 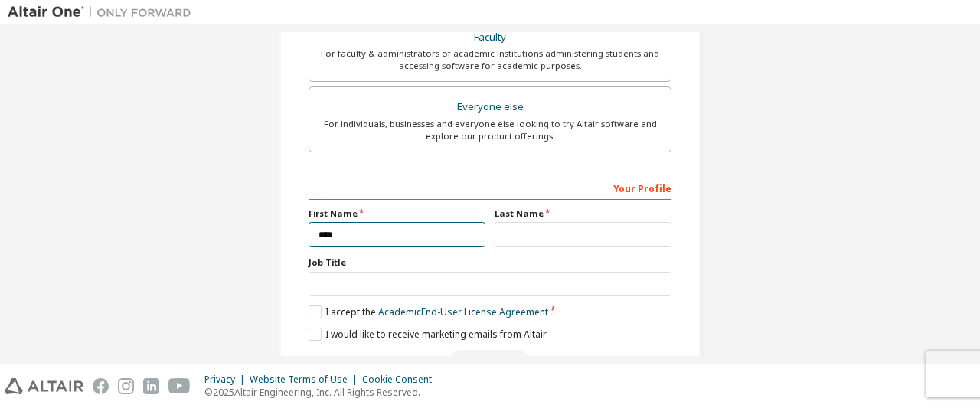 I want to click on label: I accept the, so click(x=428, y=312).